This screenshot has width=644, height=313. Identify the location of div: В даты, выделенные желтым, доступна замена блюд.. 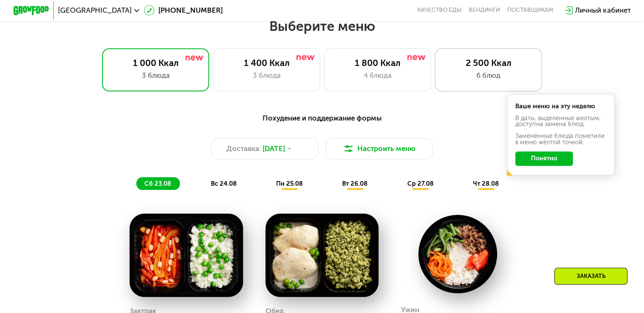
(561, 122).